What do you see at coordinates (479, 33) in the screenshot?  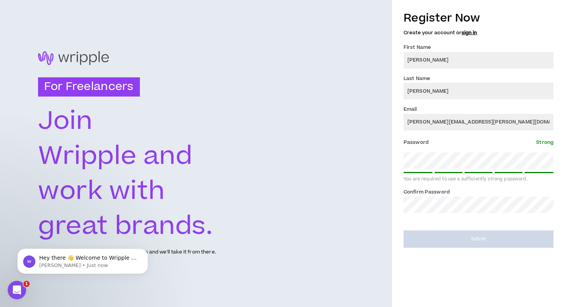 I see `h5: Create your account or` at bounding box center [479, 33].